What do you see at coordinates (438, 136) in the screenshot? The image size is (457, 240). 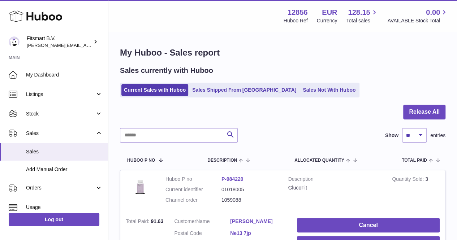 I see `span: entries` at bounding box center [438, 136].